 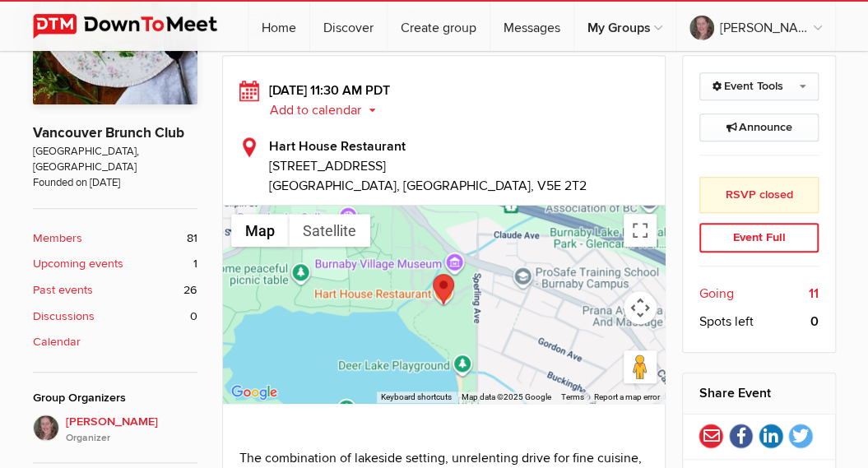 I want to click on i: Organizer, so click(x=131, y=438).